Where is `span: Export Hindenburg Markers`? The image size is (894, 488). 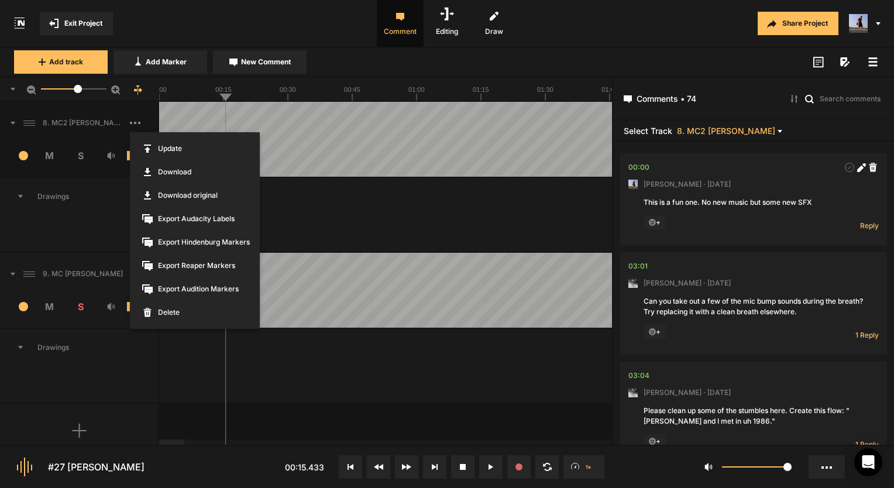 span: Export Hindenburg Markers is located at coordinates (195, 242).